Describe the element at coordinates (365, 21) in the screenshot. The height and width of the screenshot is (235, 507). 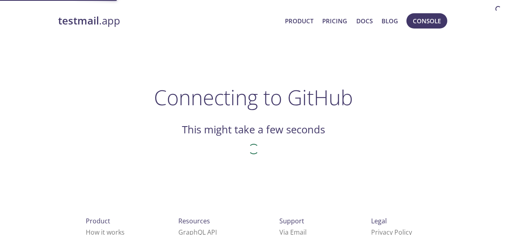
I see `a: Docs` at that location.